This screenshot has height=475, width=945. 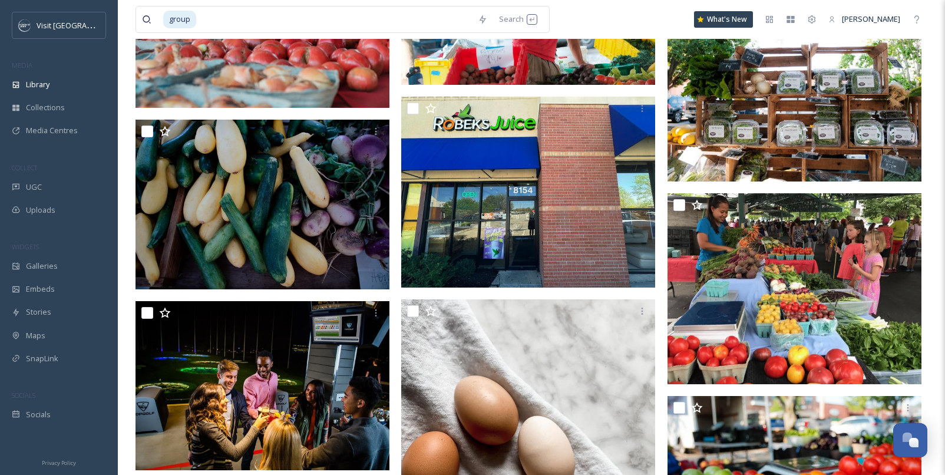 What do you see at coordinates (25, 246) in the screenshot?
I see `span: WIDGETS` at bounding box center [25, 246].